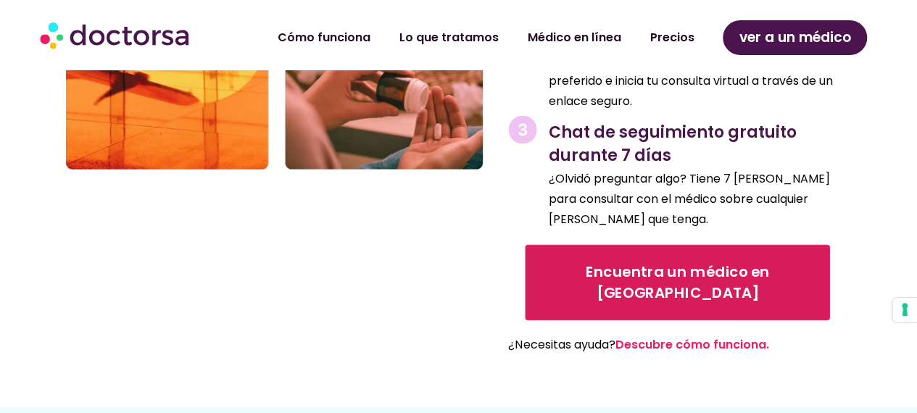 The width and height of the screenshot is (917, 413). What do you see at coordinates (573, 37) in the screenshot?
I see `font: Médico en línea` at bounding box center [573, 37].